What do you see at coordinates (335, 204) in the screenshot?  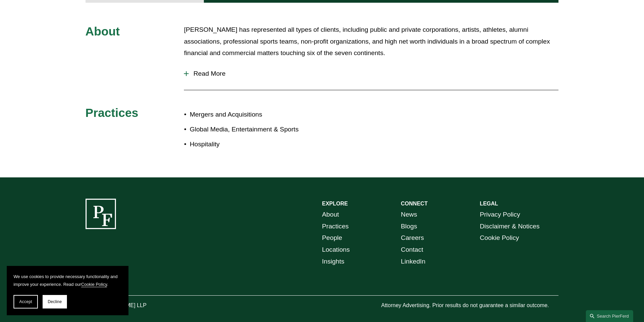 I see `strong: EXPLORE` at bounding box center [335, 204].